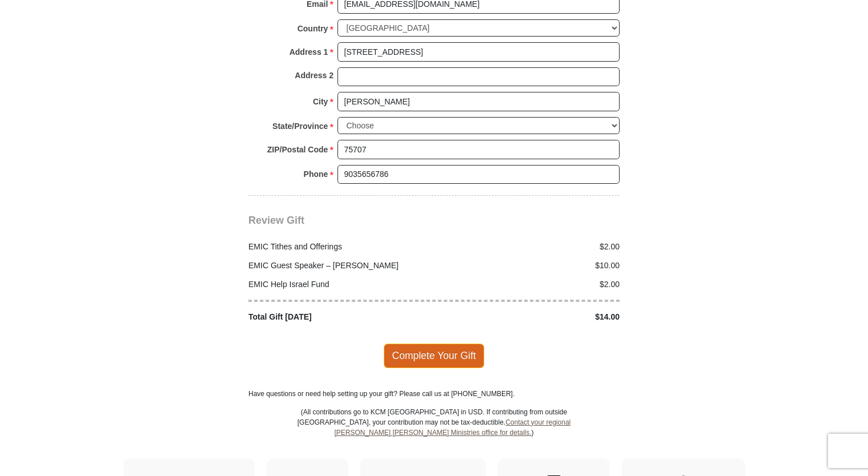 This screenshot has height=476, width=868. I want to click on span: Complete Your Gift, so click(434, 356).